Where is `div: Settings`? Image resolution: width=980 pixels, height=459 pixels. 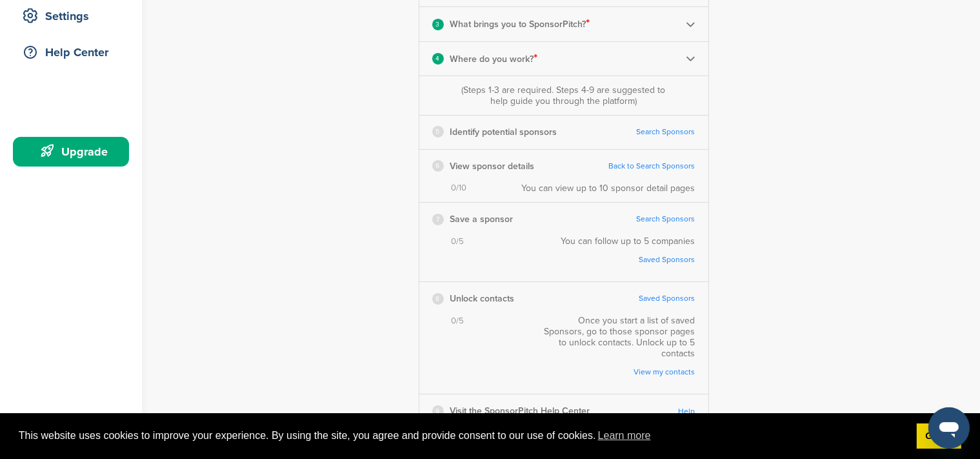 div: Settings is located at coordinates (74, 16).